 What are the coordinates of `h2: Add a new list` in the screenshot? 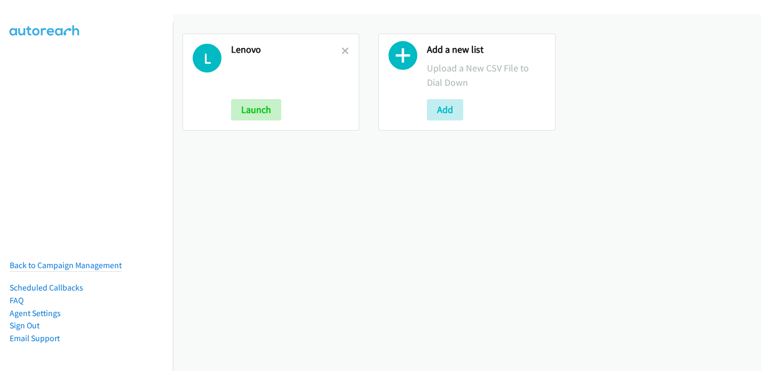 It's located at (486, 50).